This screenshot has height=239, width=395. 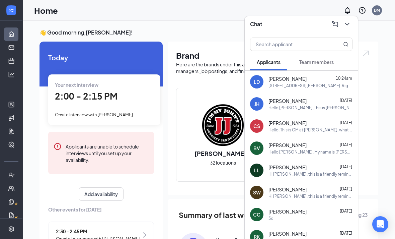 What do you see at coordinates (223, 125) in the screenshot?
I see `img: Jimmy John's` at bounding box center [223, 125].